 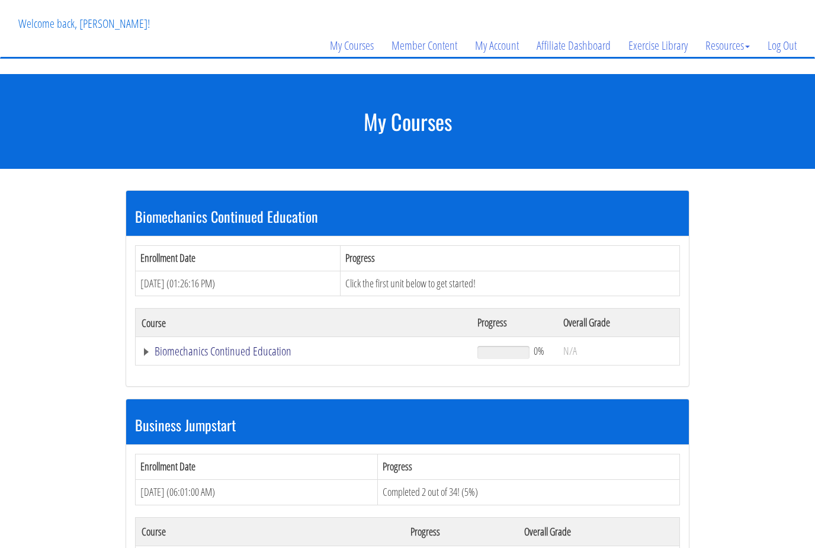 What do you see at coordinates (407, 217) in the screenshot?
I see `h3: Biomechanics Continued Education` at bounding box center [407, 217].